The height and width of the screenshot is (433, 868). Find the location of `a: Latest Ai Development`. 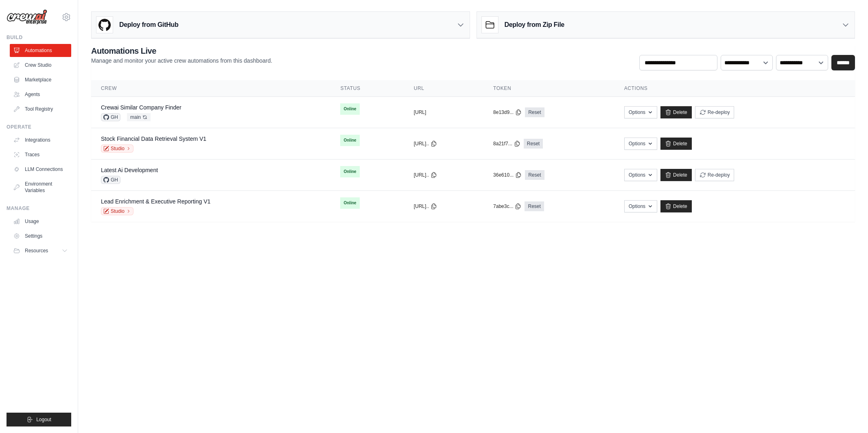

a: Latest Ai Development is located at coordinates (129, 170).